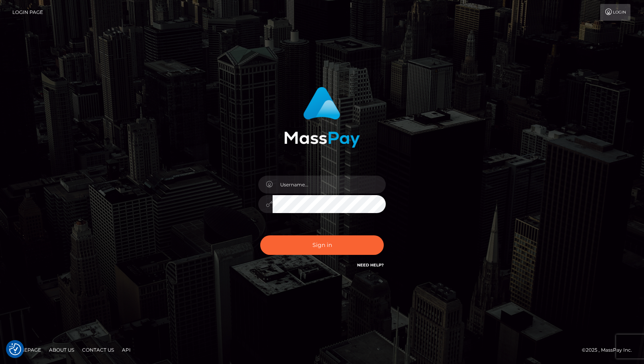 This screenshot has height=364, width=644. Describe the element at coordinates (370, 265) in the screenshot. I see `a: Need Help?` at that location.